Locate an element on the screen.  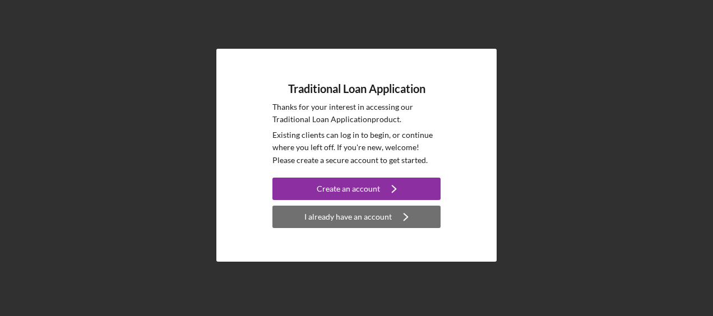
p: Existing clients can log in to begin, or continue where you left off. If you're new, welcome! Ple... is located at coordinates (356, 147).